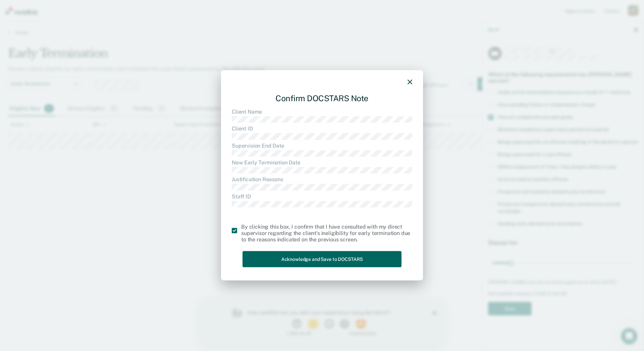  What do you see at coordinates (322, 163) in the screenshot?
I see `dt: New Early Termination Date` at bounding box center [322, 163].